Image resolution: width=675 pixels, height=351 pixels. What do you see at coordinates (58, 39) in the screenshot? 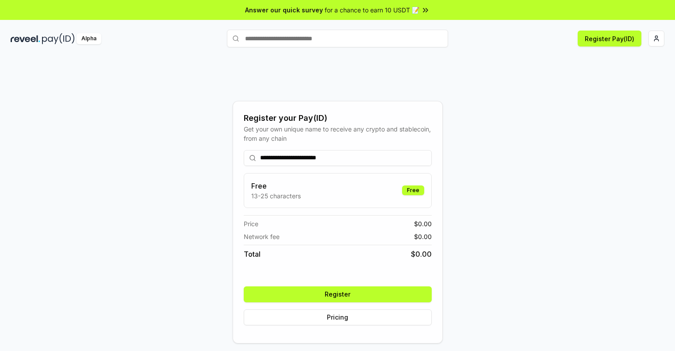
I see `img: pay_id` at bounding box center [58, 39].